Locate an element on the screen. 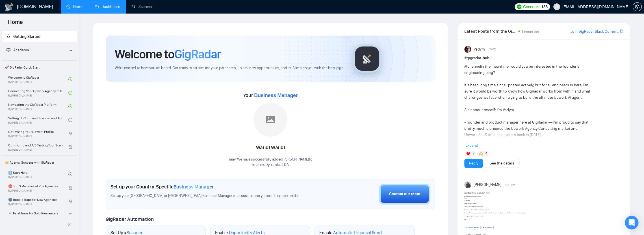 This screenshot has width=644, height=235. span: Connects: is located at coordinates (532, 7).